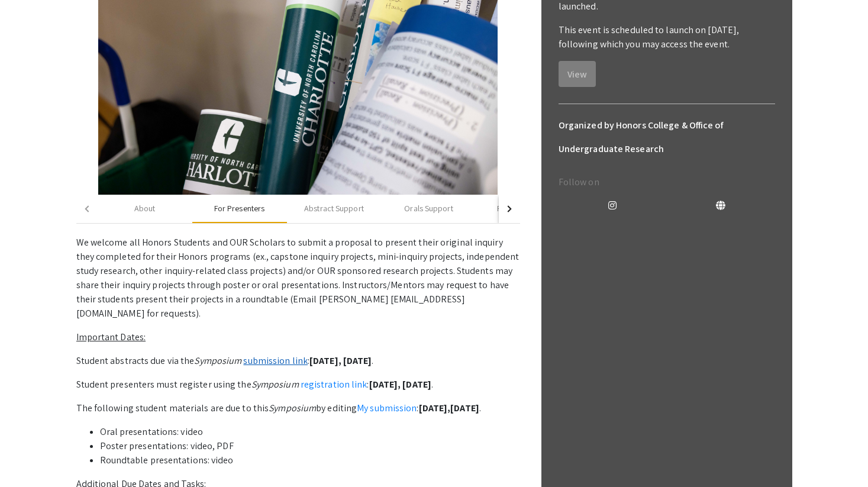  I want to click on p: Student presenters must register using the : ., so click(299, 385).